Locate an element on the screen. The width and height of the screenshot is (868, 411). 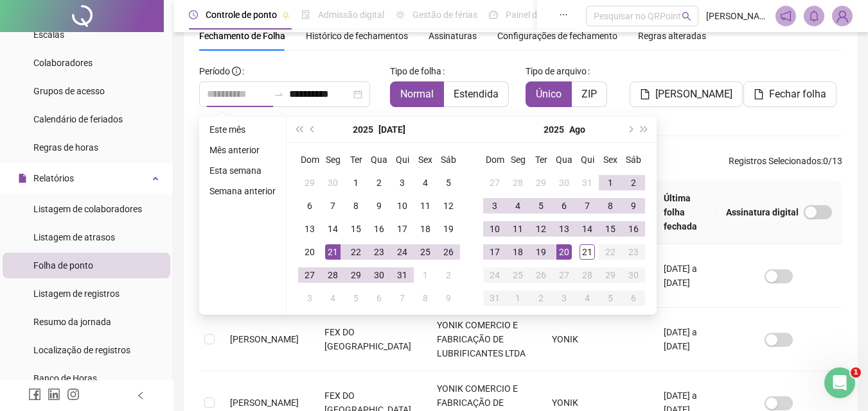
td: 2025-06-30 is located at coordinates (333, 183).